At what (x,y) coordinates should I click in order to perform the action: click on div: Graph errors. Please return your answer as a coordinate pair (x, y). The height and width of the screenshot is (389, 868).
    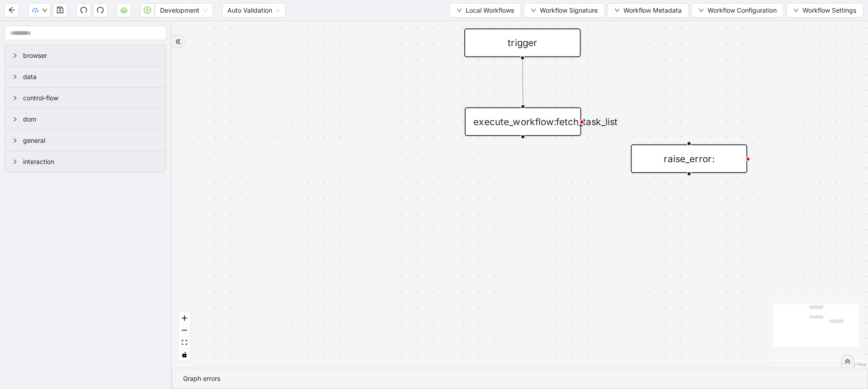
    Looking at the image, I should click on (520, 378).